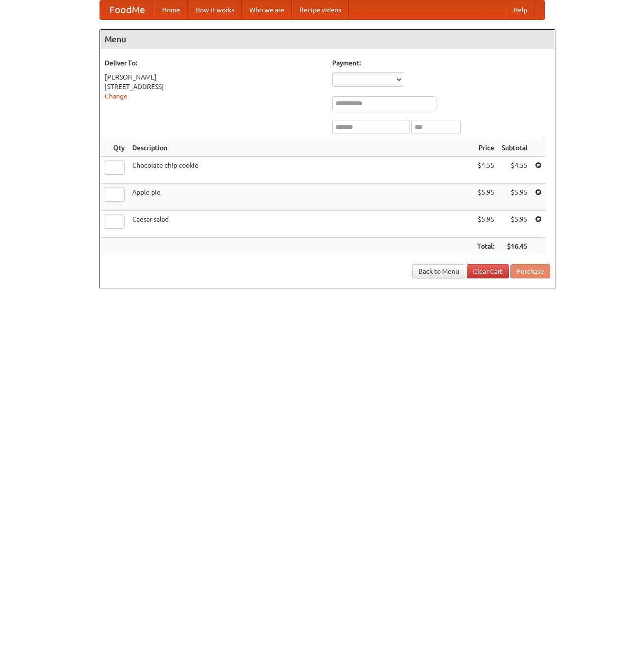  Describe the element at coordinates (327, 39) in the screenshot. I see `h4: Menu` at that location.